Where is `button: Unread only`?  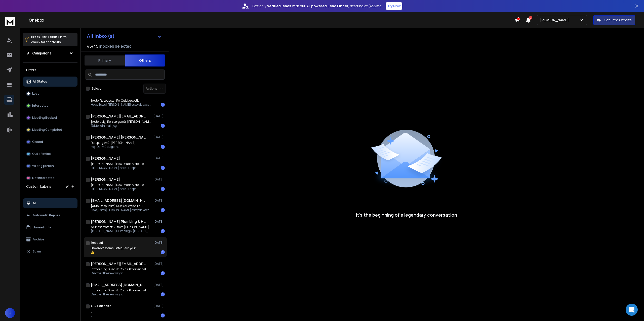 button: Unread only is located at coordinates (51, 228).